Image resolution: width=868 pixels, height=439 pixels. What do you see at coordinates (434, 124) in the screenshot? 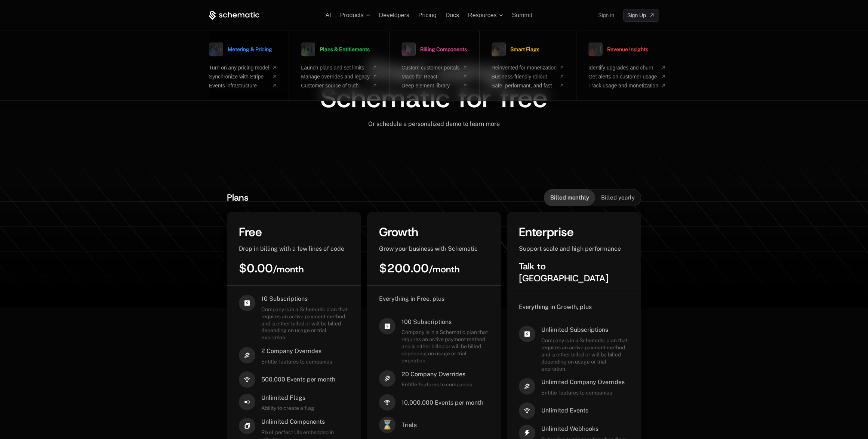
I see `span: Or schedule a personalized demo to learn more` at bounding box center [434, 124].